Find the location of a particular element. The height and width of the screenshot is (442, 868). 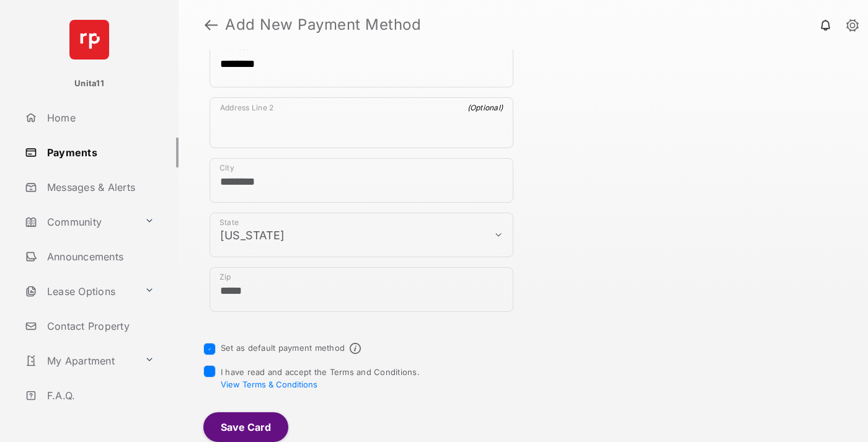

span: I have read and accept the Terms and Conditions. is located at coordinates (320, 378).